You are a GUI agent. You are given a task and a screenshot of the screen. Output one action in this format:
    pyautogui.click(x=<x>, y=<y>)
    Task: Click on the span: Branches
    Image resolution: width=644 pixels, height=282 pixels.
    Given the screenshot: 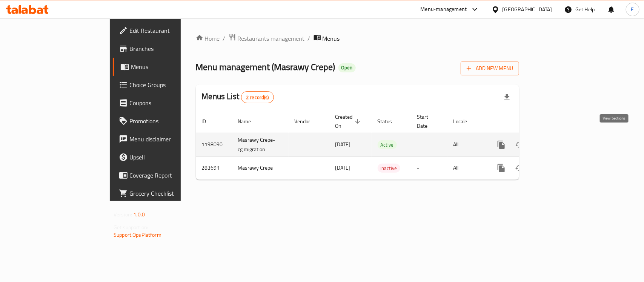 What is the action you would take?
    pyautogui.click(x=170, y=49)
    